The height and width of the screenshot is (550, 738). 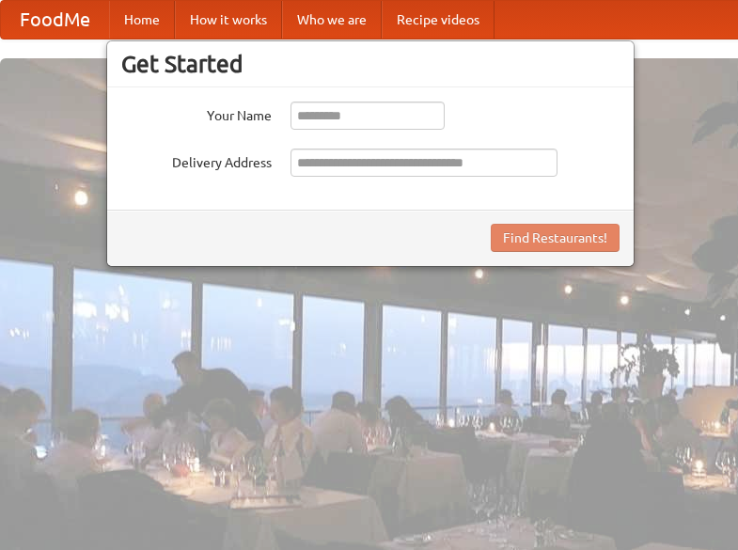 I want to click on a: Home, so click(x=142, y=20).